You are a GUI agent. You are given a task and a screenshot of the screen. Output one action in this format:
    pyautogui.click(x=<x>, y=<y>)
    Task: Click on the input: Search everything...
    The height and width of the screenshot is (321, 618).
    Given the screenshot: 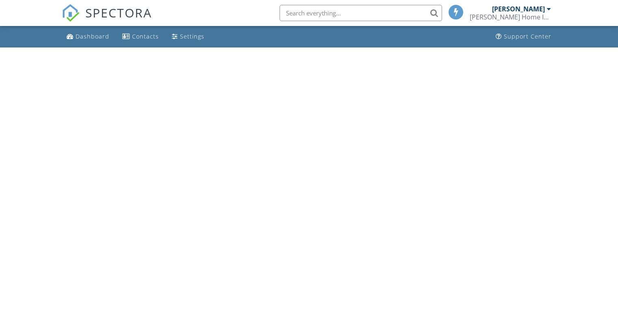 What is the action you would take?
    pyautogui.click(x=361, y=13)
    